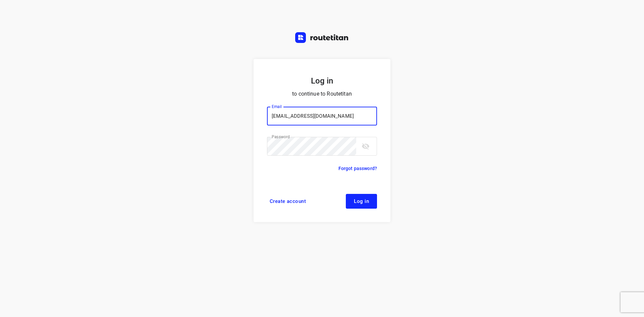  I want to click on span: Log in, so click(361, 201).